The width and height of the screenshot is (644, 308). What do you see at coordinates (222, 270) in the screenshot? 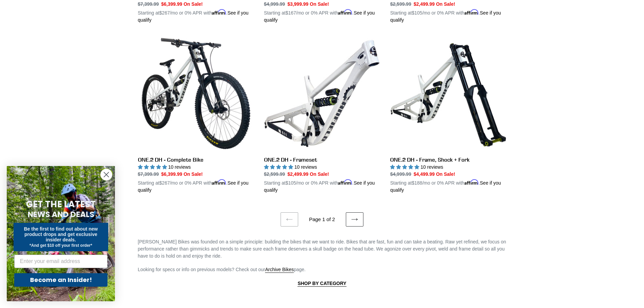
I see `span: Looking for specs or info on previous models? Check out our page.` at bounding box center [222, 270].